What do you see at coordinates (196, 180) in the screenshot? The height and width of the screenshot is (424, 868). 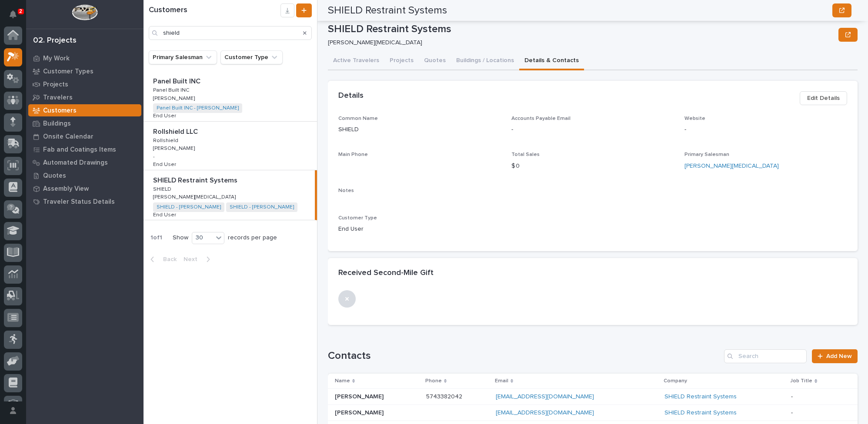 I see `p: SHIELD Restraint Systems` at bounding box center [196, 180].